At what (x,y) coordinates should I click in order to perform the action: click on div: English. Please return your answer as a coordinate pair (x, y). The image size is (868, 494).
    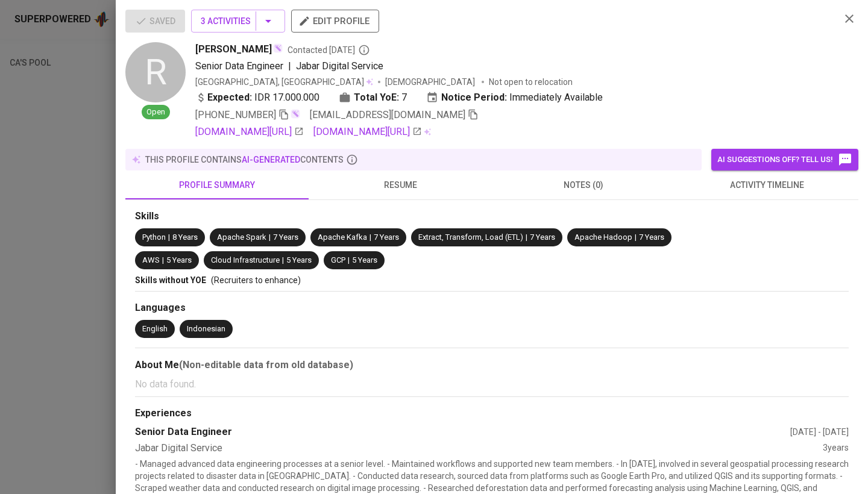
    Looking at the image, I should click on (155, 329).